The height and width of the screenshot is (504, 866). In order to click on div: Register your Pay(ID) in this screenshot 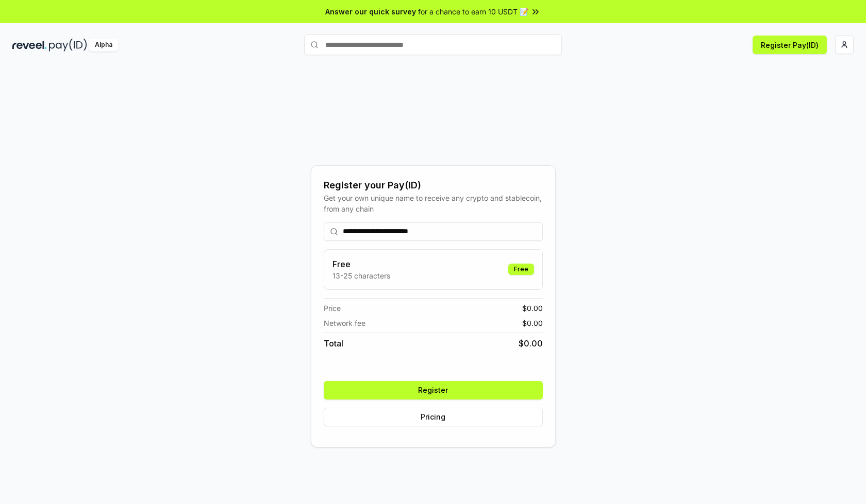, I will do `click(433, 186)`.